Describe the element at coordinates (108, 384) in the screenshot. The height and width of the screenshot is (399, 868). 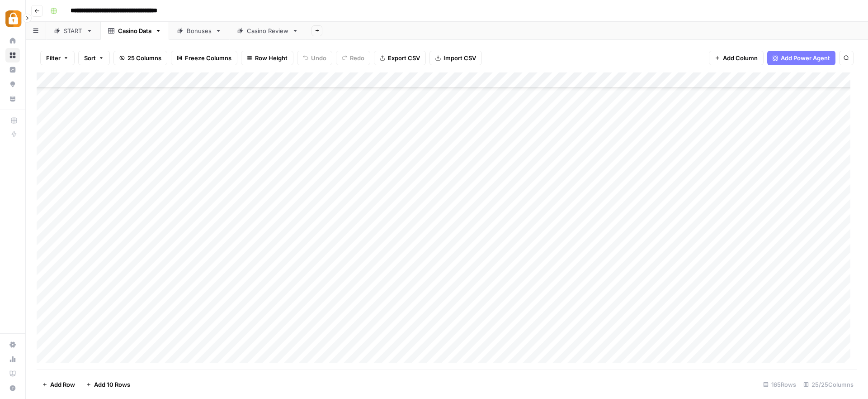
I see `button: Add 10 Rows` at that location.